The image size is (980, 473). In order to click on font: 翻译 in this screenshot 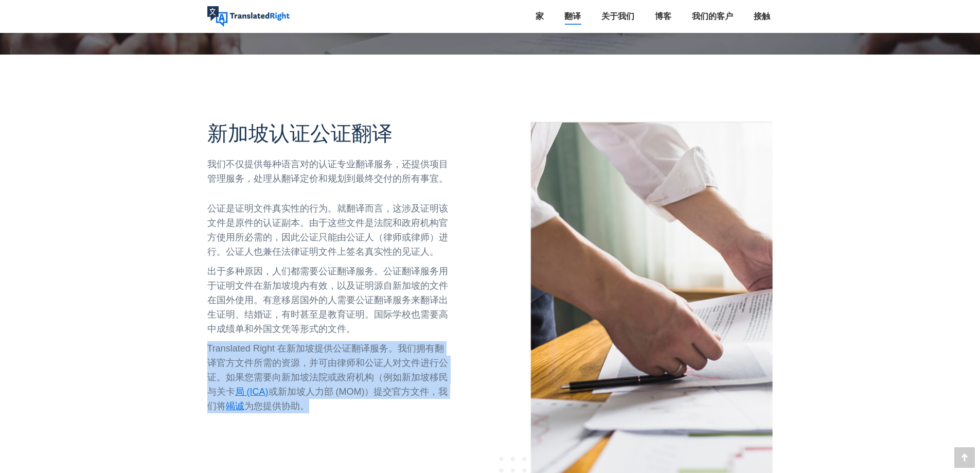, I will do `click(572, 16)`.